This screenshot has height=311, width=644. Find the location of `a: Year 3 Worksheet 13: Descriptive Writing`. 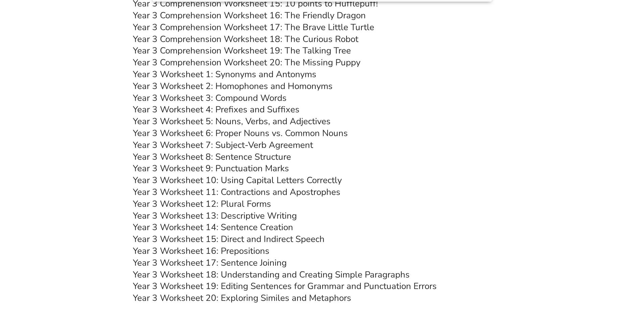

a: Year 3 Worksheet 13: Descriptive Writing is located at coordinates (215, 215).